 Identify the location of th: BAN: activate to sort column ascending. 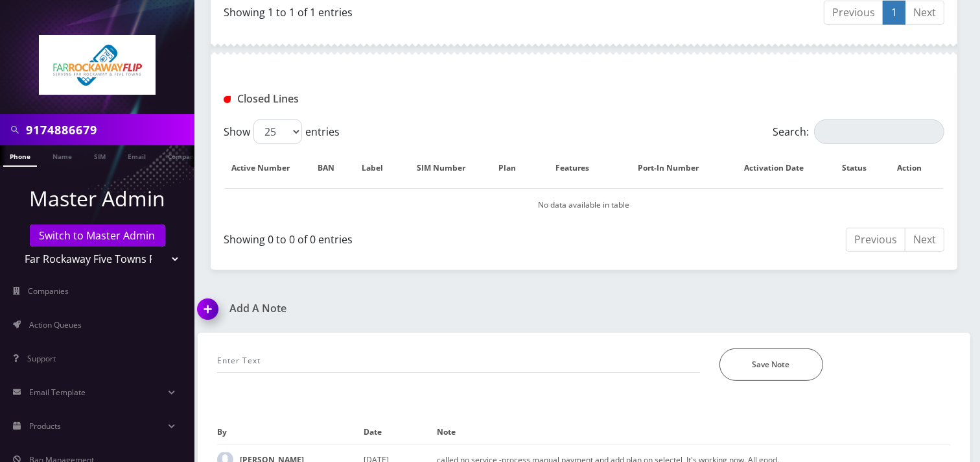
(333, 168).